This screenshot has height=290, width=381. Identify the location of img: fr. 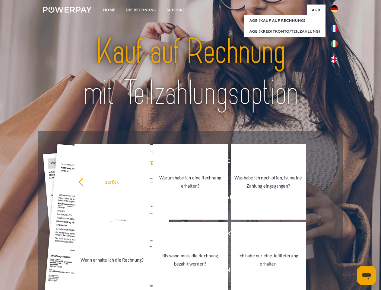
(334, 28).